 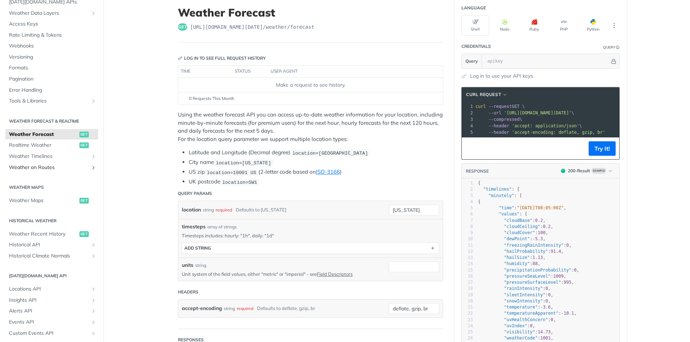 What do you see at coordinates (202, 308) in the screenshot?
I see `label: accept-encoding` at bounding box center [202, 308].